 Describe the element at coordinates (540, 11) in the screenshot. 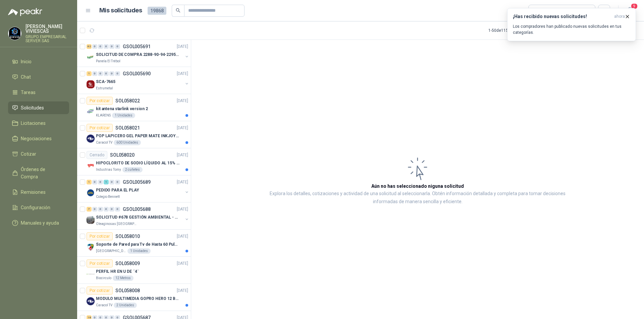

I see `div: Todas` at that location.